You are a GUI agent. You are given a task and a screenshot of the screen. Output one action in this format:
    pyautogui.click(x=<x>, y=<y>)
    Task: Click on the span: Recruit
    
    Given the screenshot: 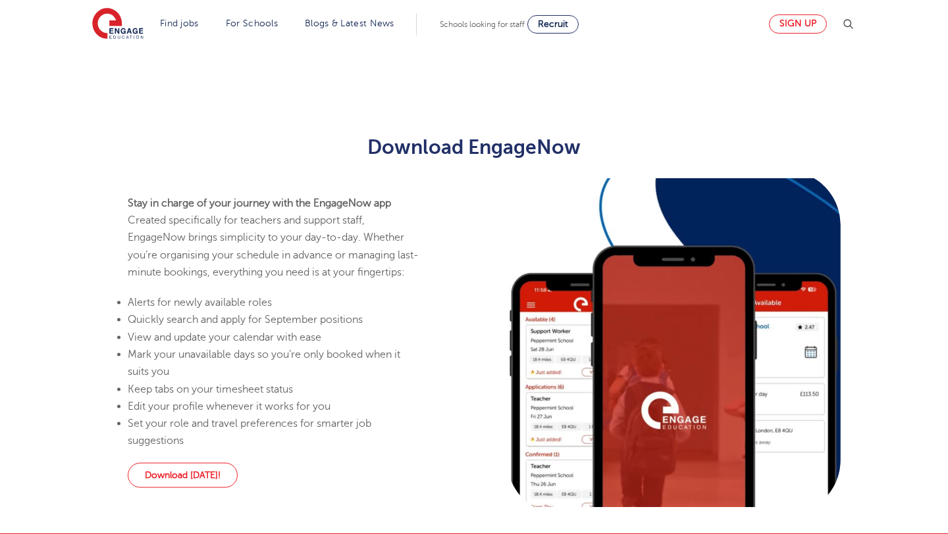 What is the action you would take?
    pyautogui.click(x=553, y=24)
    